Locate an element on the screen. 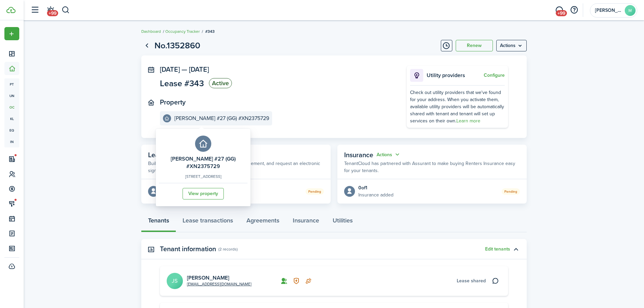 The height and width of the screenshot is (308, 644). a: Go back is located at coordinates (147, 46).